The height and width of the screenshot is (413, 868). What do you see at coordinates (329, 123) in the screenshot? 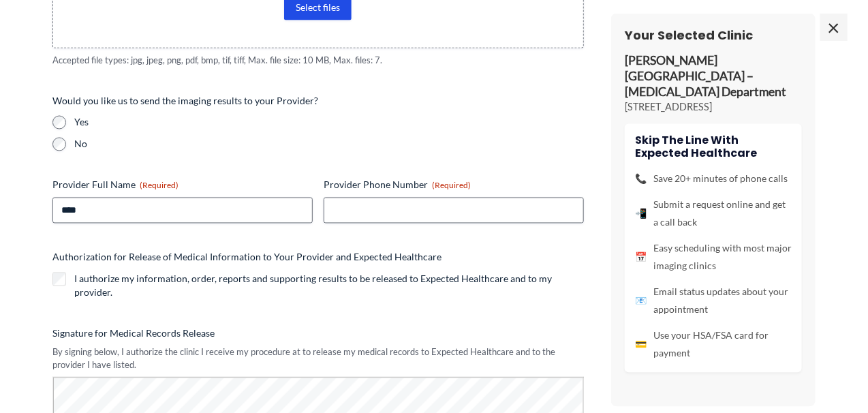
I see `label: Yes` at bounding box center [329, 123].